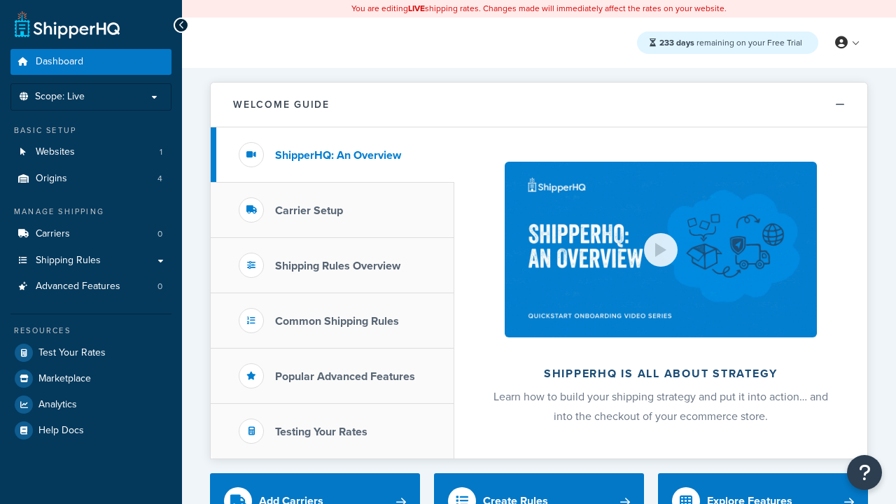 The width and height of the screenshot is (896, 504). Describe the element at coordinates (91, 431) in the screenshot. I see `a: Help Docs` at that location.